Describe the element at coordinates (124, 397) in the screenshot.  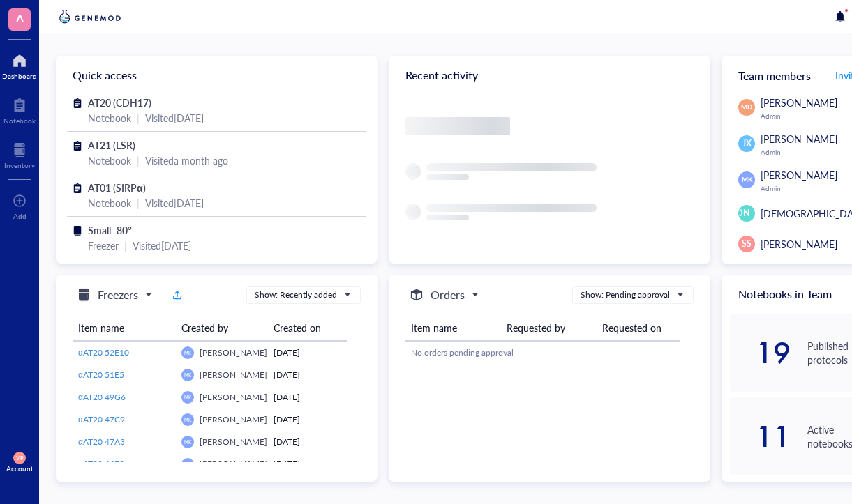
I see `a: αAT20 49G6` at that location.